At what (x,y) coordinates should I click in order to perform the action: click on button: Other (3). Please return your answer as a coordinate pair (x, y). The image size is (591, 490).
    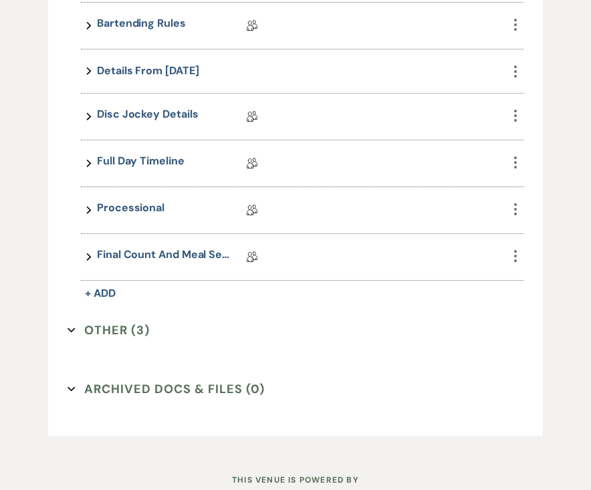
    Looking at the image, I should click on (108, 330).